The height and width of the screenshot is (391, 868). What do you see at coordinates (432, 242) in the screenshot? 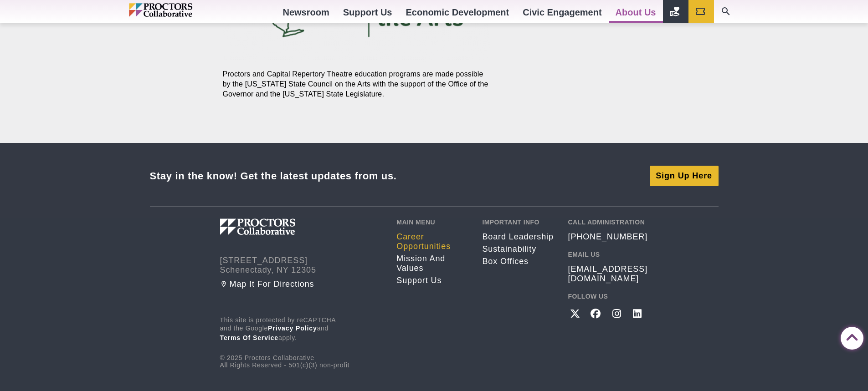
I see `a: Career opportunities` at bounding box center [432, 242].